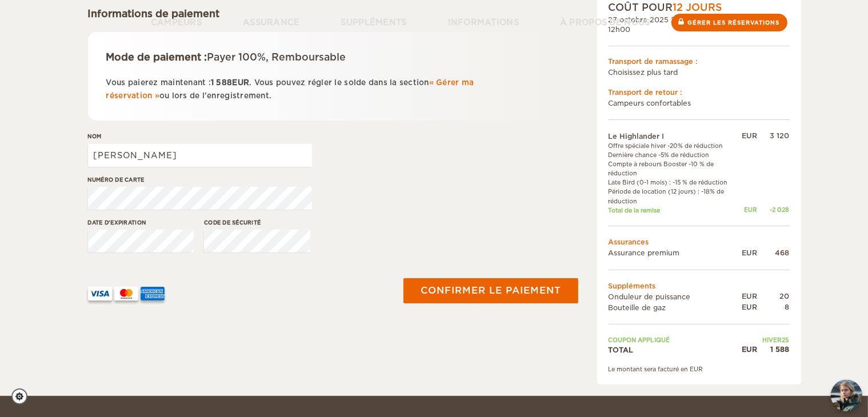 Image resolution: width=868 pixels, height=417 pixels. Describe the element at coordinates (782, 253) in the screenshot. I see `font: 468` at that location.